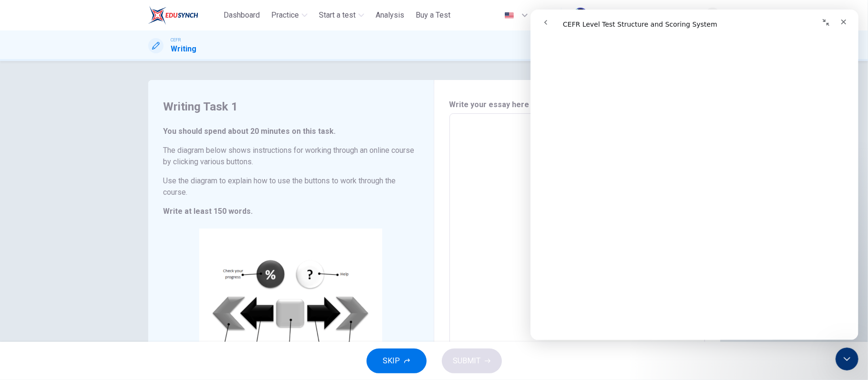  Describe the element at coordinates (390, 15) in the screenshot. I see `a: Analysis` at that location.